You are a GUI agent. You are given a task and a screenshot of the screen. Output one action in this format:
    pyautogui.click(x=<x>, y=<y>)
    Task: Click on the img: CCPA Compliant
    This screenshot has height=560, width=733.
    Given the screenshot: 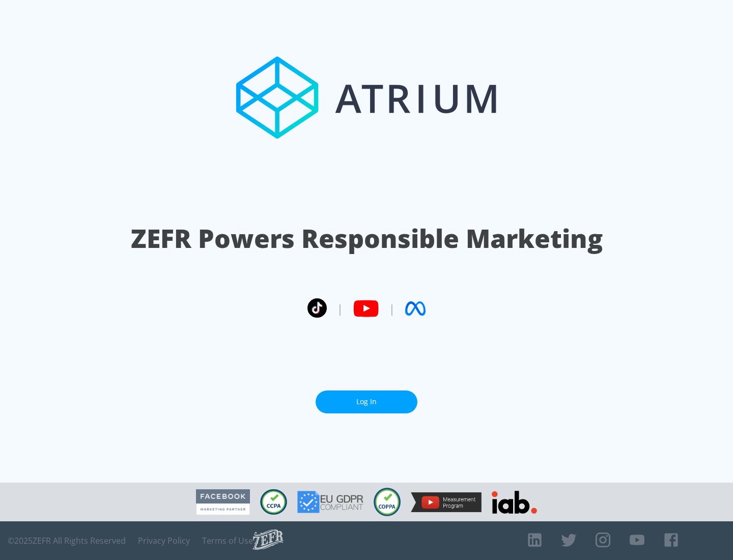 What is the action you would take?
    pyautogui.click(x=273, y=502)
    